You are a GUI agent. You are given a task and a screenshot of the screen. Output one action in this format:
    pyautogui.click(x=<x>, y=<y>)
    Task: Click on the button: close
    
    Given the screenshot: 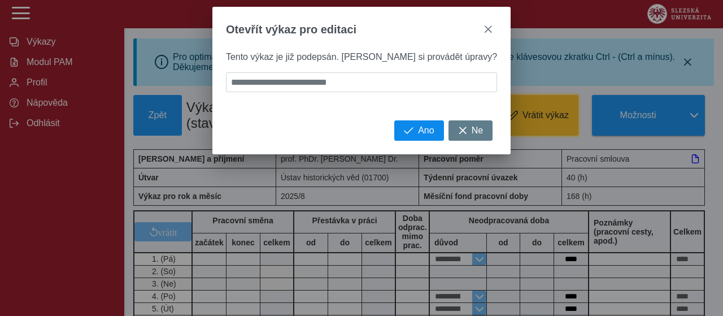 What is the action you would take?
    pyautogui.click(x=488, y=29)
    